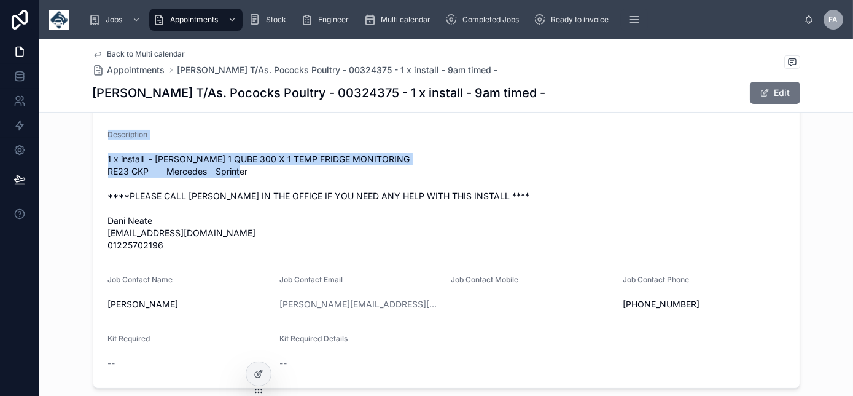 This screenshot has width=853, height=396. What do you see at coordinates (129, 338) in the screenshot?
I see `span: Kit Required` at bounding box center [129, 338].